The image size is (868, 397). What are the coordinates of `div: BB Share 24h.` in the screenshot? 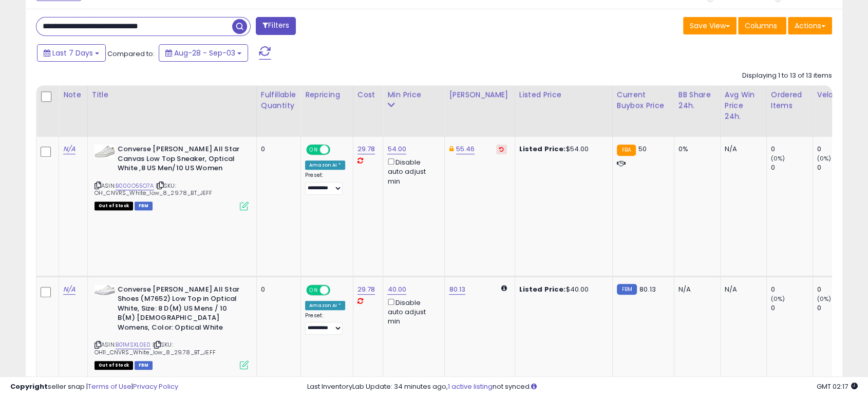 It's located at (697, 100).